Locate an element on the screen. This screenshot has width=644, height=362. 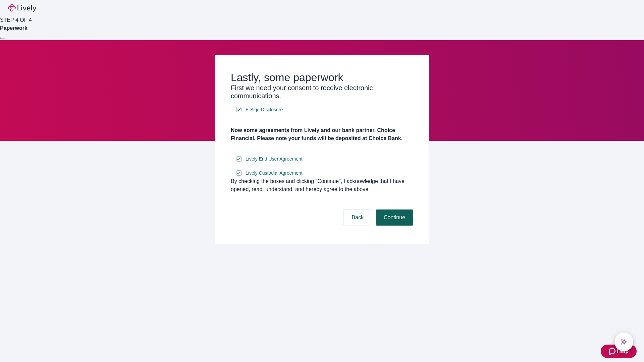
svg: Lively AI Assistant is located at coordinates (624, 342).